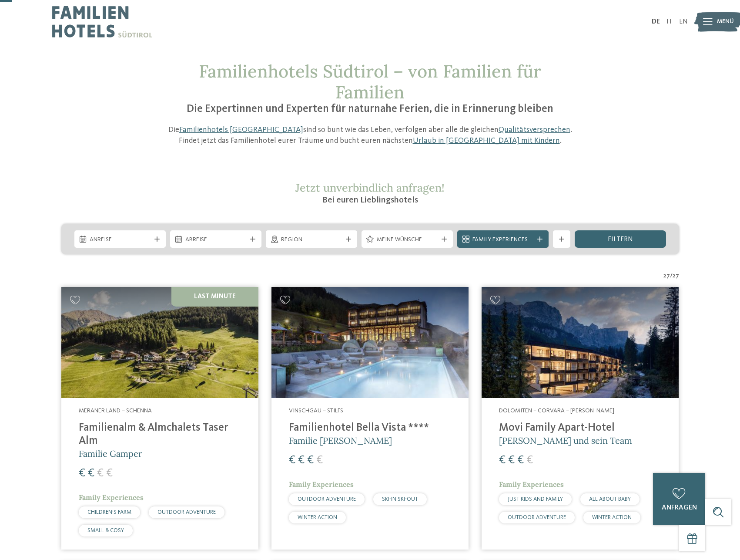 The width and height of the screenshot is (740, 560). I want to click on span: Abreise, so click(216, 240).